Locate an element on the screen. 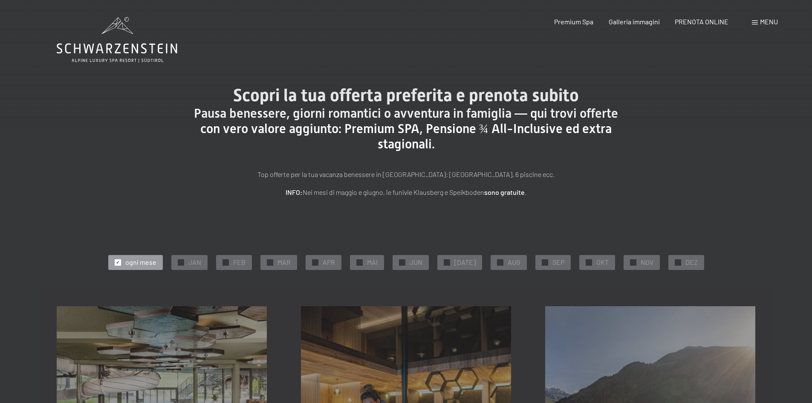 The height and width of the screenshot is (403, 812). a: PRENOTA ONLINE is located at coordinates (702, 21).